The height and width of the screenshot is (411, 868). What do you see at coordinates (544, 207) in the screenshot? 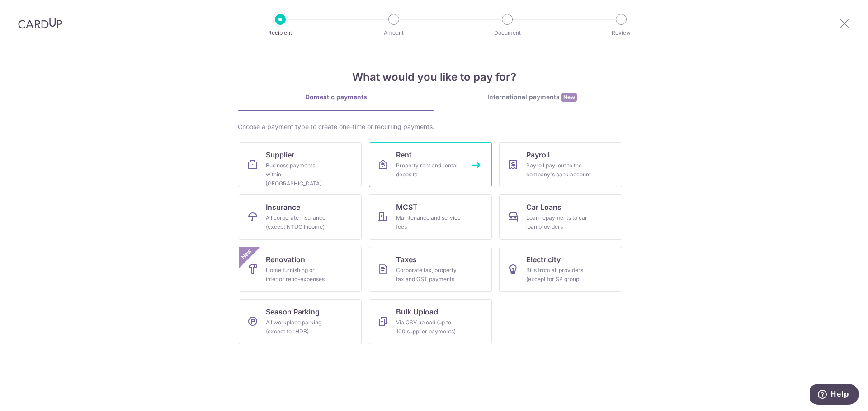
I see `span: Car Loans` at bounding box center [544, 207].